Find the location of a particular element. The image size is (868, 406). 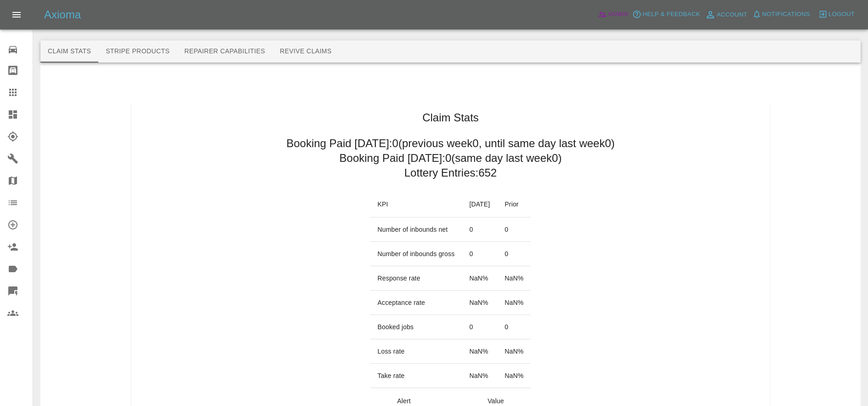

span: Notifications is located at coordinates (786, 14).